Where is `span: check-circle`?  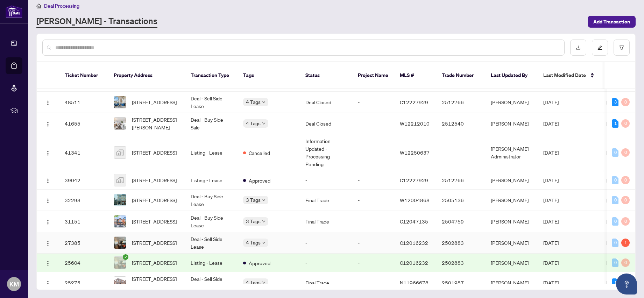
span: check-circle is located at coordinates (125, 257).